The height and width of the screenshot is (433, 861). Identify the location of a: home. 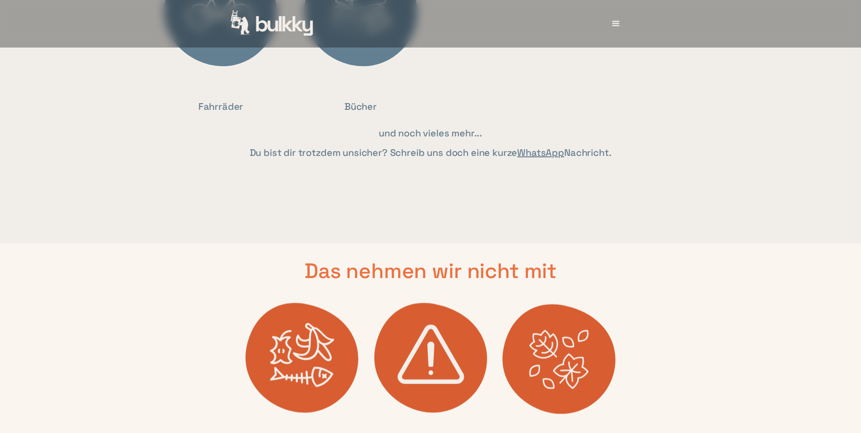
(273, 24).